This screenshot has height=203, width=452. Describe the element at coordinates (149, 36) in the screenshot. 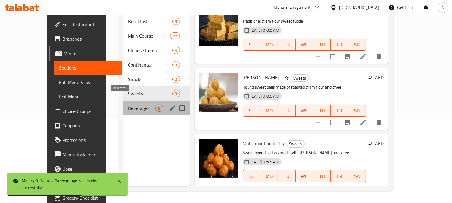

I see `span: Main Course` at that location.